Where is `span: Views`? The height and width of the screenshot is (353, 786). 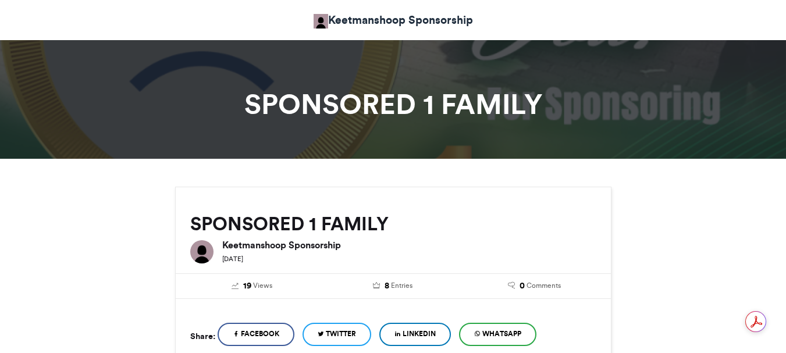 span: Views is located at coordinates (262, 286).